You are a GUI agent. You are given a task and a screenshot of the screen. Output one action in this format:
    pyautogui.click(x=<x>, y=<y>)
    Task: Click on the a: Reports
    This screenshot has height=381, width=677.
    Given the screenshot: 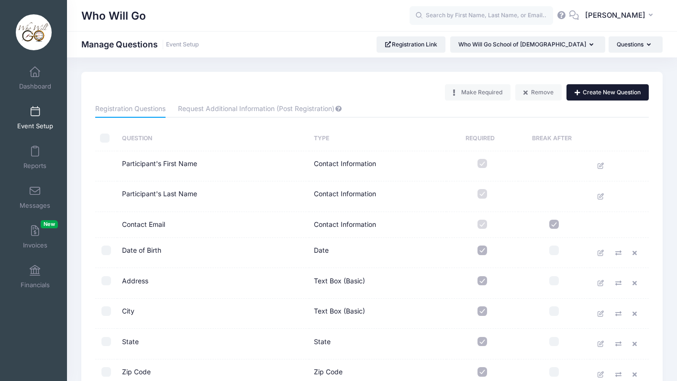 What is the action you would take?
    pyautogui.click(x=35, y=157)
    